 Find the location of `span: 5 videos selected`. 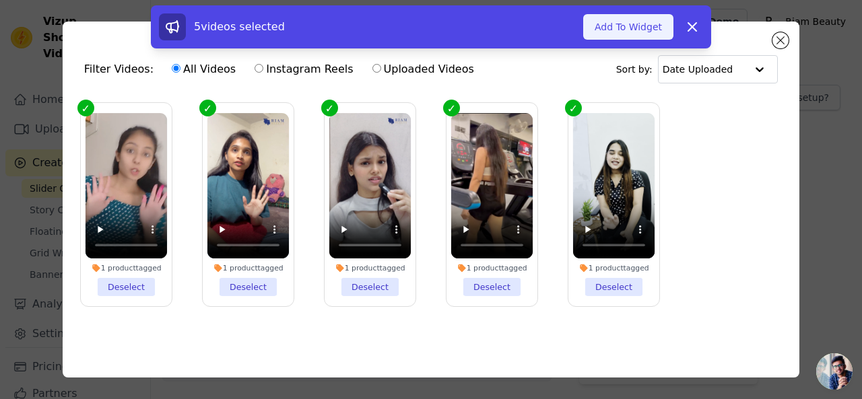

span: 5 videos selected is located at coordinates (239, 26).